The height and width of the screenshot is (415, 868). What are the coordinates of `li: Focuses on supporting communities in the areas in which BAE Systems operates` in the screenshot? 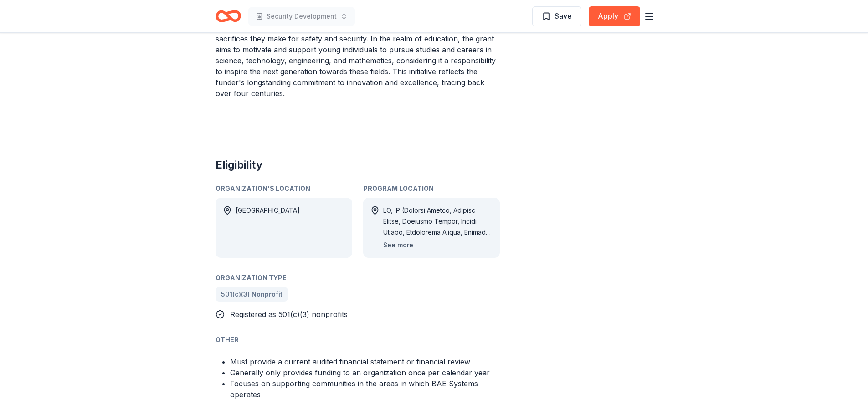 It's located at (365, 389).